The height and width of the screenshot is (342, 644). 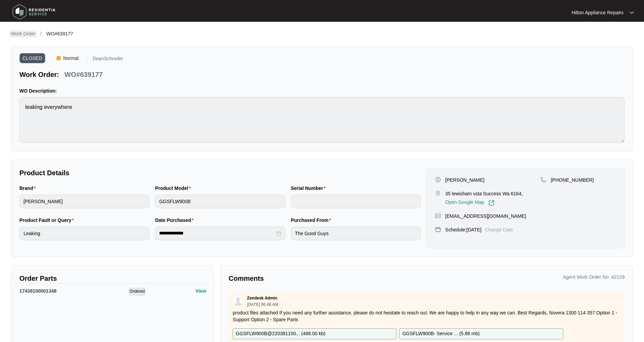 What do you see at coordinates (594, 277) in the screenshot?
I see `p: Agent Work Order No : 42129` at bounding box center [594, 277].